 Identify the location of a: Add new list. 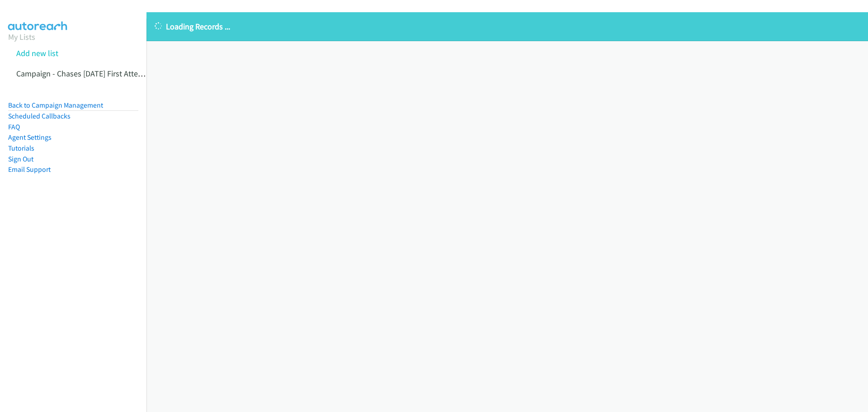
(37, 53).